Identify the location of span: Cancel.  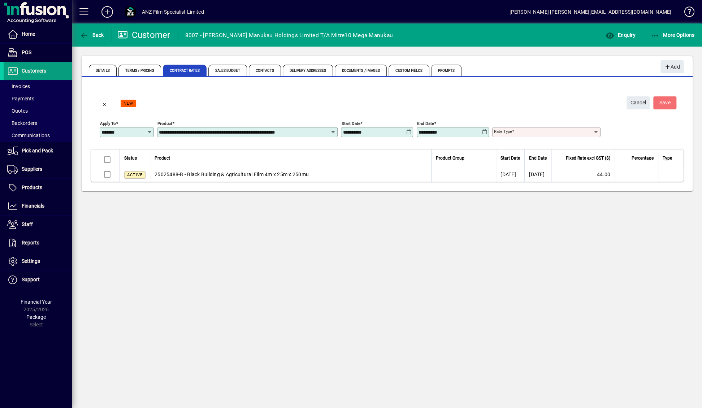
(638, 103).